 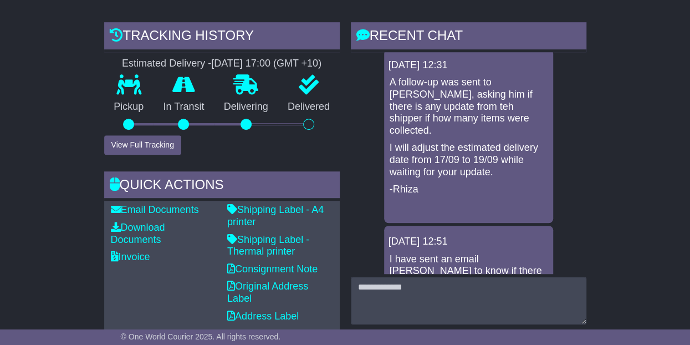 I want to click on div: Estimated Delivery -, so click(x=222, y=64).